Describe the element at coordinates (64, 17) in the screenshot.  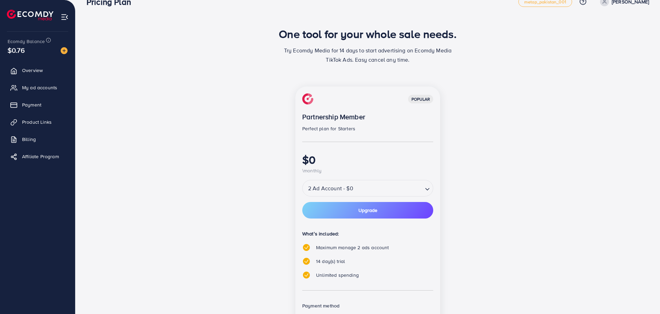
I see `img: menu` at that location.